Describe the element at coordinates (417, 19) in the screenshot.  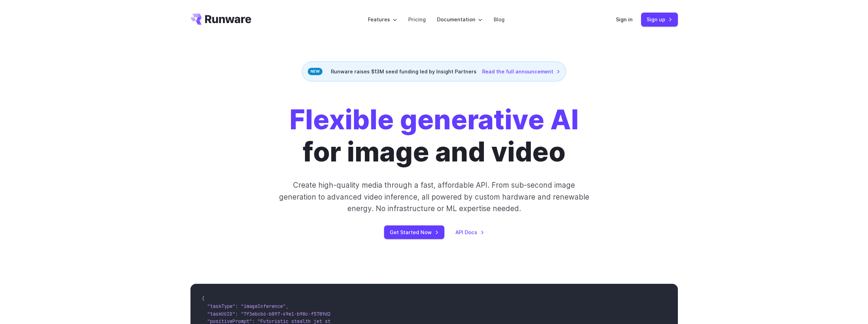
I see `a: Pricing` at that location.